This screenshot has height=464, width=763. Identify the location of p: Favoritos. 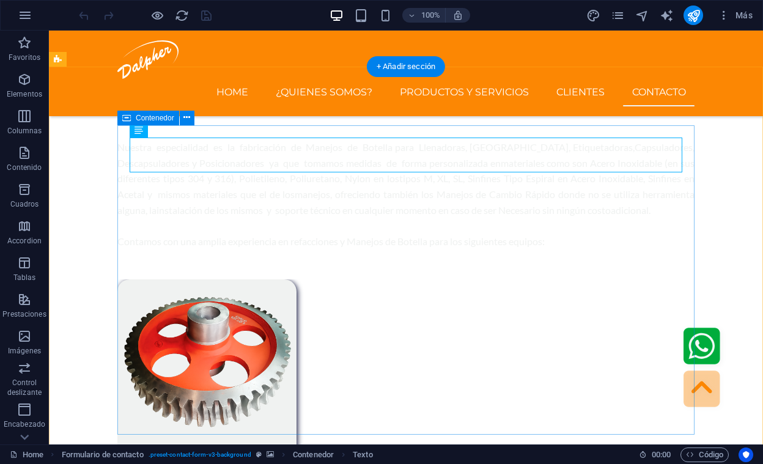
(24, 57).